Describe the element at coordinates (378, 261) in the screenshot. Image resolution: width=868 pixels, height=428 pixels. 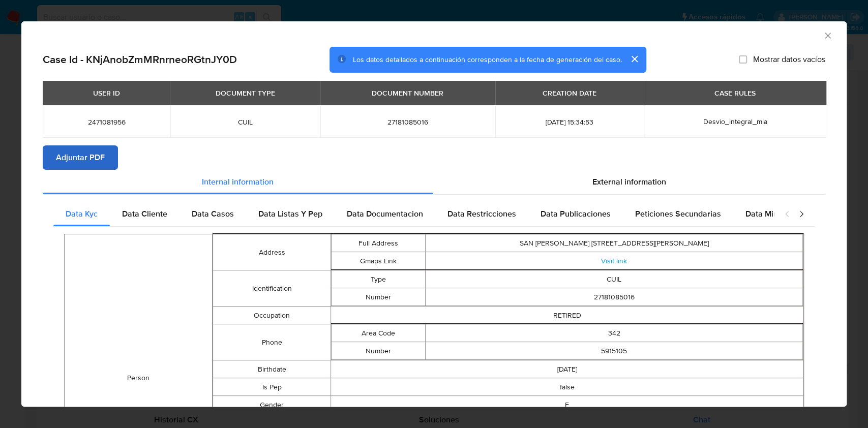
I see `td: Gmaps Link` at that location.